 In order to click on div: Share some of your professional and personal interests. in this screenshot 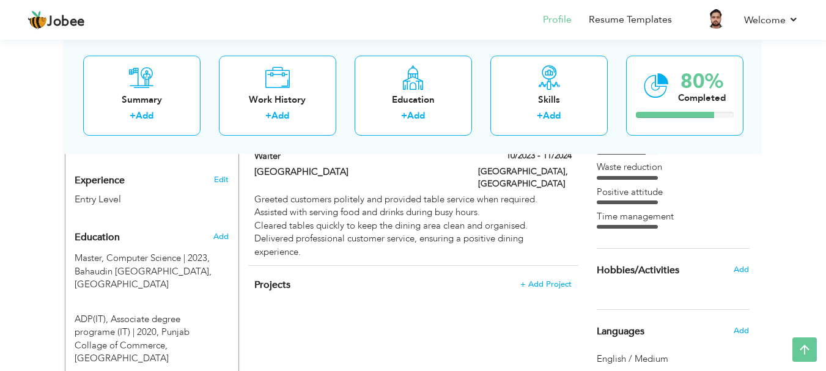, I will do `click(673, 270)`.